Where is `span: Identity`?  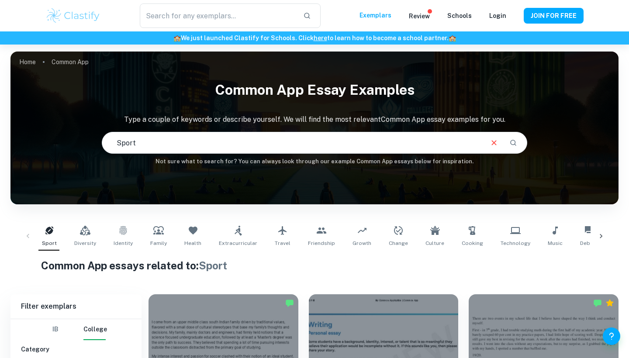
span: Identity is located at coordinates (123, 243).